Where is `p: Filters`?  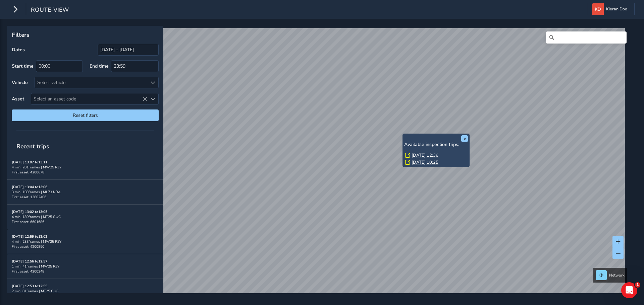
p: Filters is located at coordinates (85, 35).